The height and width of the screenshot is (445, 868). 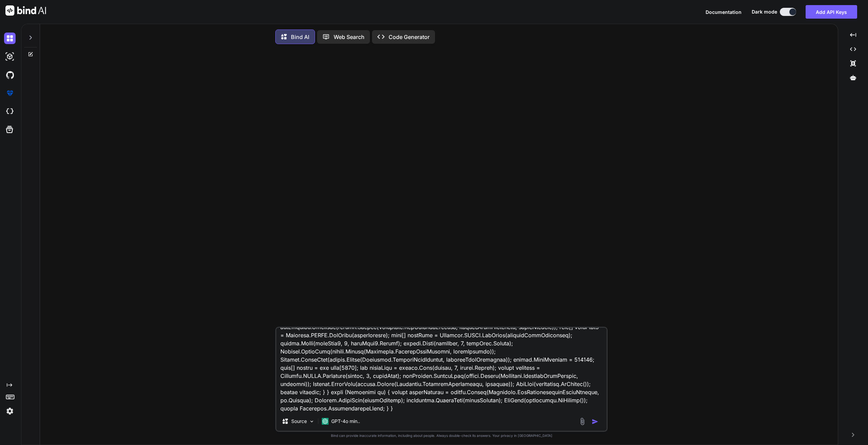 I want to click on img: attachment, so click(x=582, y=421).